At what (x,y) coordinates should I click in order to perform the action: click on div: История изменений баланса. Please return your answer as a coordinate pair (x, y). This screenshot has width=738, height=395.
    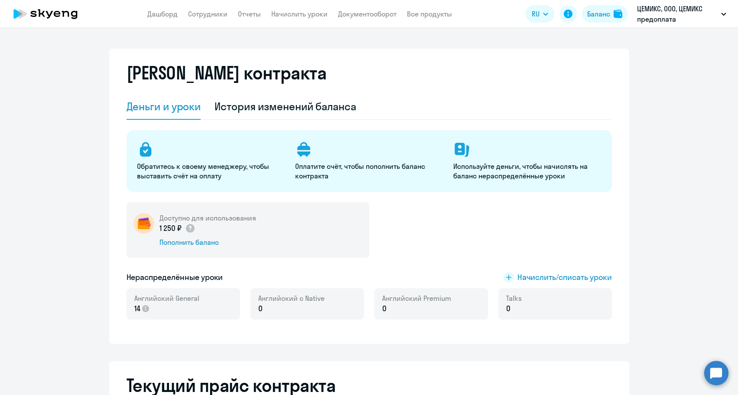
    Looking at the image, I should click on (285, 106).